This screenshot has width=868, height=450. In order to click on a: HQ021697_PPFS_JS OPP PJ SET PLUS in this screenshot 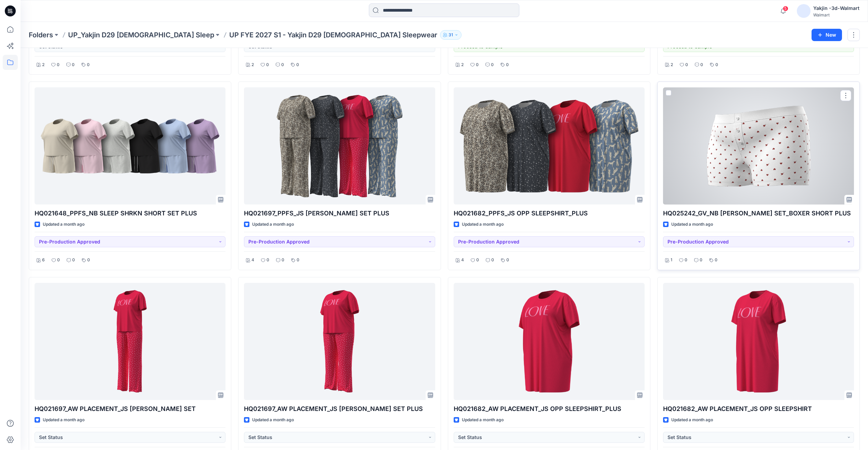, I will do `click(339, 145)`.